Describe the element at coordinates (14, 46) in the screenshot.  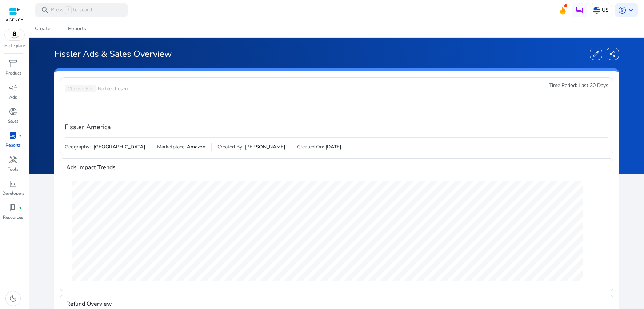
I see `p: Marketplace` at that location.